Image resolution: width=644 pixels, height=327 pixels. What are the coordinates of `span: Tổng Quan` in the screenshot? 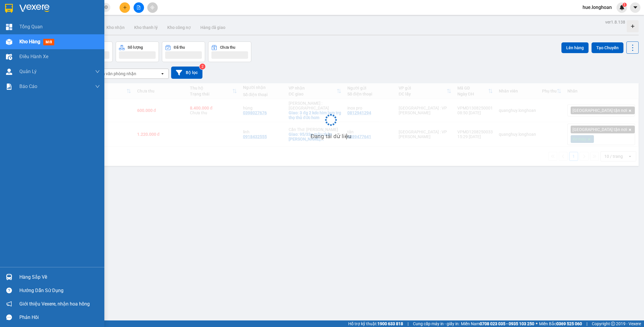 It's located at (31, 27).